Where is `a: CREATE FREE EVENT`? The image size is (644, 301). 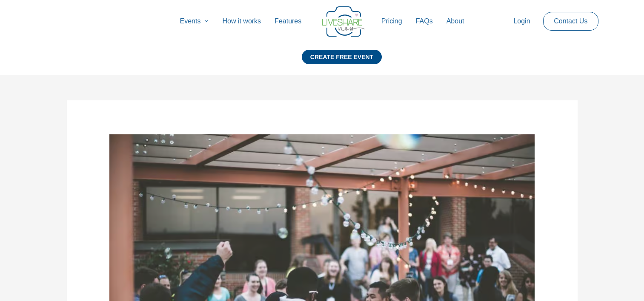 a: CREATE FREE EVENT is located at coordinates (341, 62).